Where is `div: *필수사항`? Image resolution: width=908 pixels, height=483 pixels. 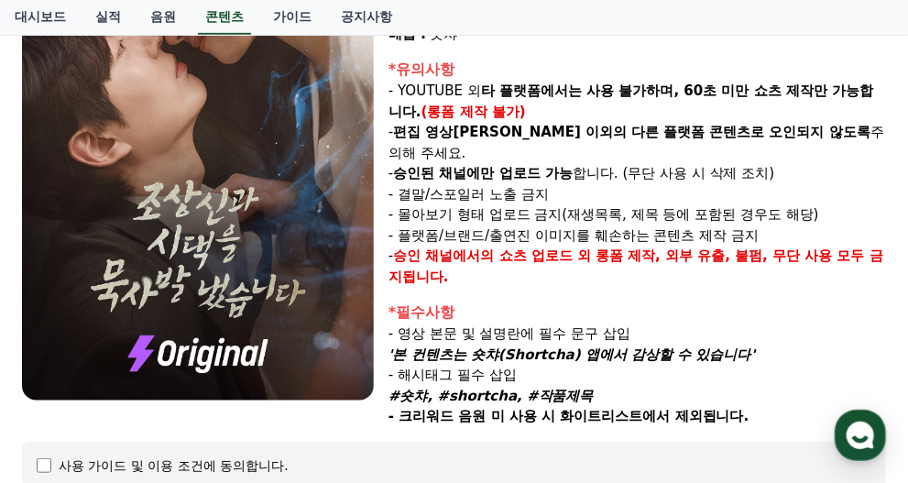 div: *필수사항 is located at coordinates (637, 313).